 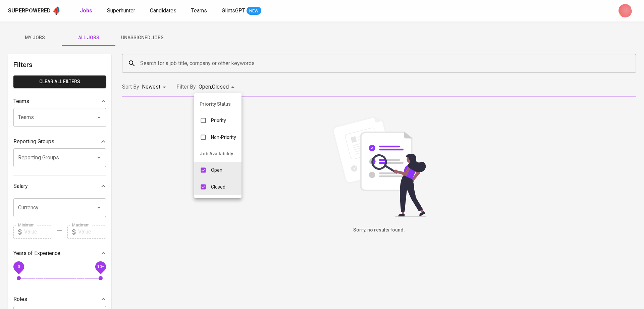 I want to click on p: Closed, so click(x=218, y=187).